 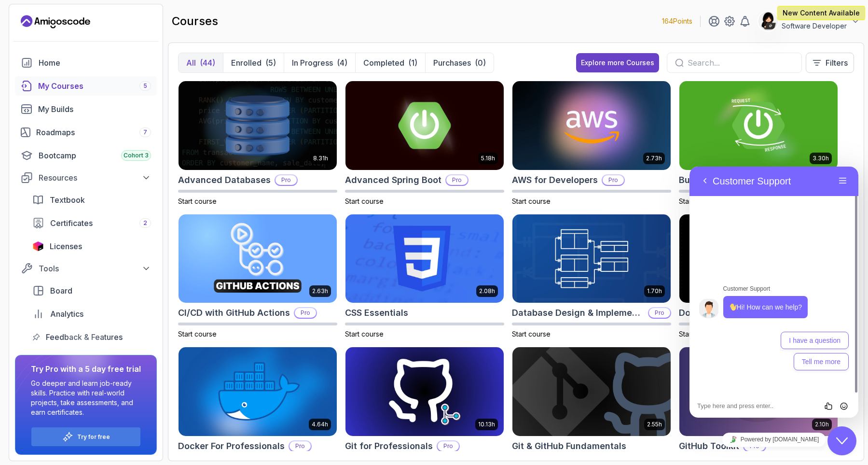 What do you see at coordinates (86, 268) in the screenshot?
I see `button: Tools` at bounding box center [86, 268].